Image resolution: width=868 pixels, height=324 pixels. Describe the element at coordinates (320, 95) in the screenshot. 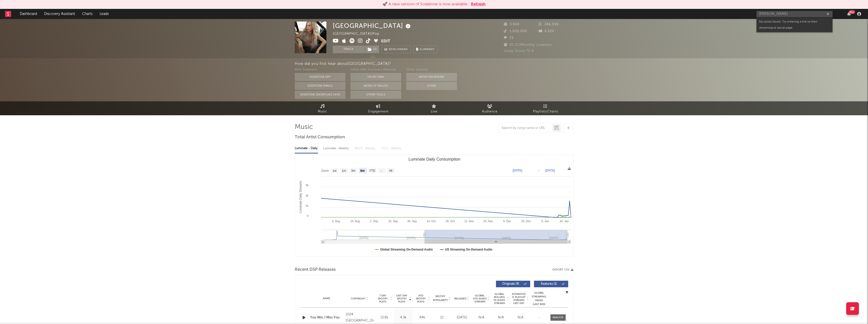

I see `button: Sodatone Snowflake Data` at that location.